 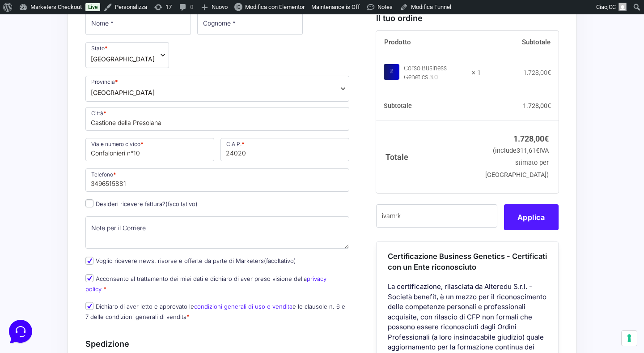 What do you see at coordinates (150, 149) in the screenshot?
I see `input: Via e numero civico *` at bounding box center [150, 149].